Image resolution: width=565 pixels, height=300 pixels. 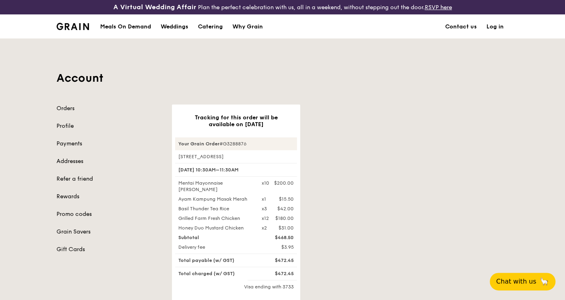 What do you see at coordinates (73, 26) in the screenshot?
I see `a: GrainGrain` at bounding box center [73, 26].